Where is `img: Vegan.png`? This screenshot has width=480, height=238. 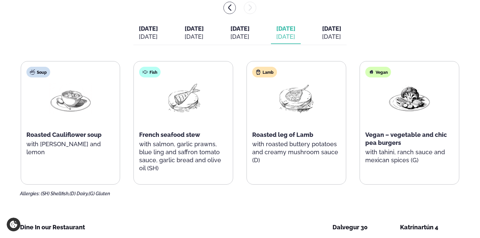
img: Vegan.png is located at coordinates (409, 98).